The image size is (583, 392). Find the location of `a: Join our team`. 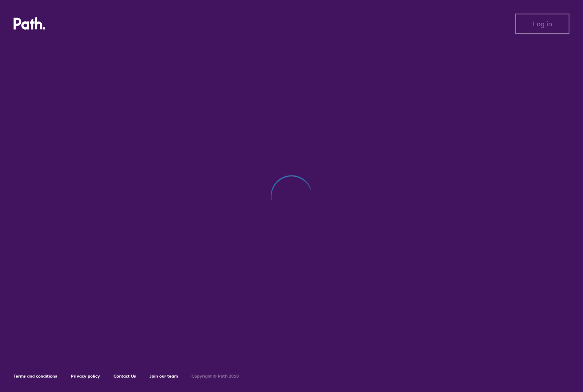

a: Join our team is located at coordinates (164, 376).